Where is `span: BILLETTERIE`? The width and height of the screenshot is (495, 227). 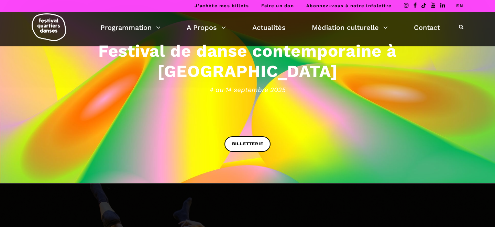 span: BILLETTERIE is located at coordinates (247, 144).